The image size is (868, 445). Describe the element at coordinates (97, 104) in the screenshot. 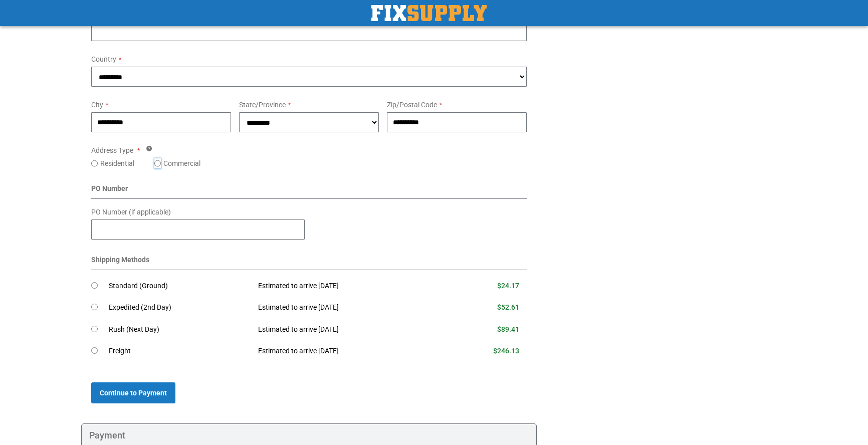

I see `span: City` at that location.